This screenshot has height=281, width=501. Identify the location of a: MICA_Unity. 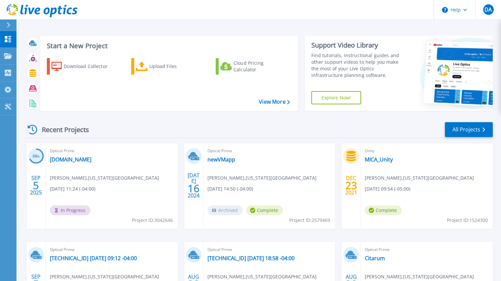
(379, 159).